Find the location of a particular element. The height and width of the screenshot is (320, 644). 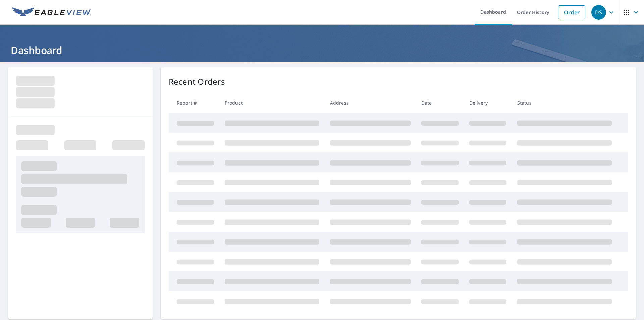

a: Order is located at coordinates (572, 12).